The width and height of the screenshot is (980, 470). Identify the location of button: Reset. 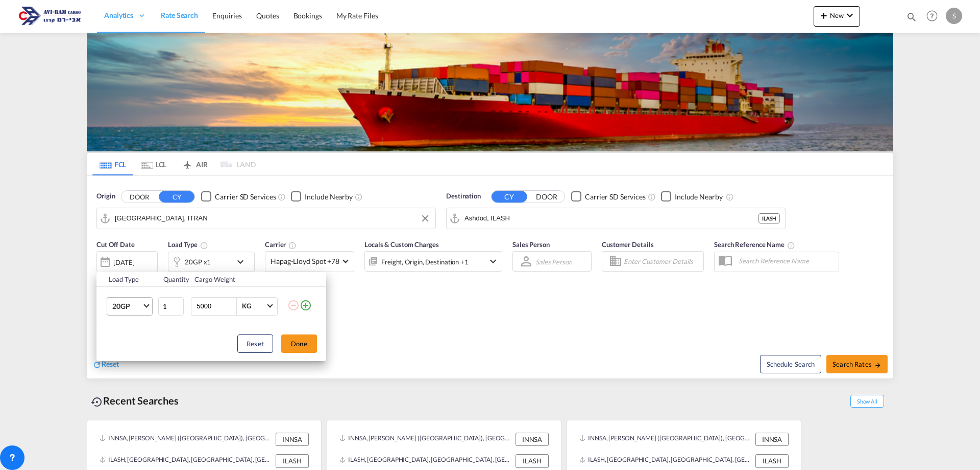
(255, 343).